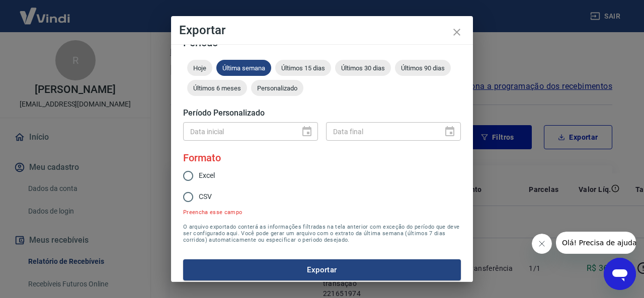  I want to click on span: O arquivo exportado conterá as informações filtradas na tela anterior com exceção do período que ..., so click(322, 233).